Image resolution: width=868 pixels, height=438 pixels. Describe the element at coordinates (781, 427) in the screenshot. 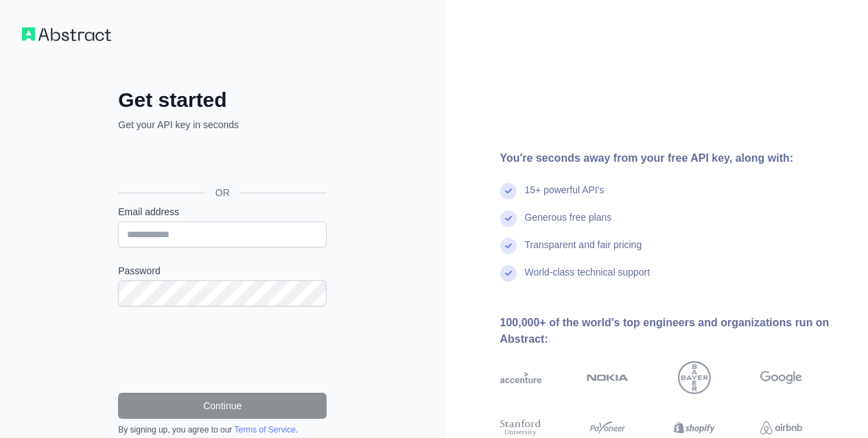

I see `img: airbnb` at that location.